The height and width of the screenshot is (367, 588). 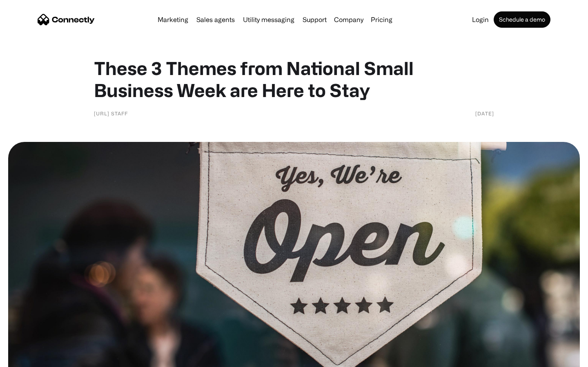 What do you see at coordinates (381, 19) in the screenshot?
I see `a: Pricing` at bounding box center [381, 19].